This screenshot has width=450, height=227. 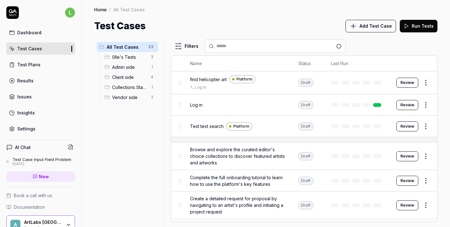 What do you see at coordinates (309, 63) in the screenshot?
I see `th: Status` at bounding box center [309, 63].